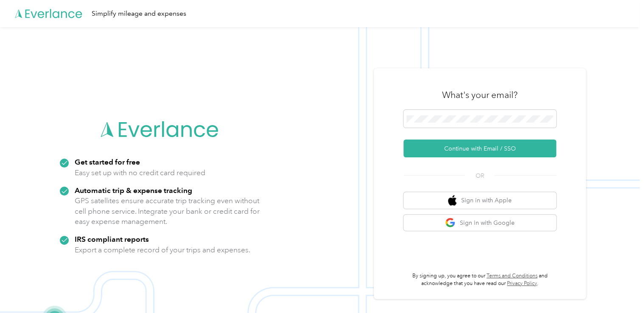 This screenshot has height=313, width=644. What do you see at coordinates (452, 200) in the screenshot?
I see `img: apple logo` at bounding box center [452, 200].